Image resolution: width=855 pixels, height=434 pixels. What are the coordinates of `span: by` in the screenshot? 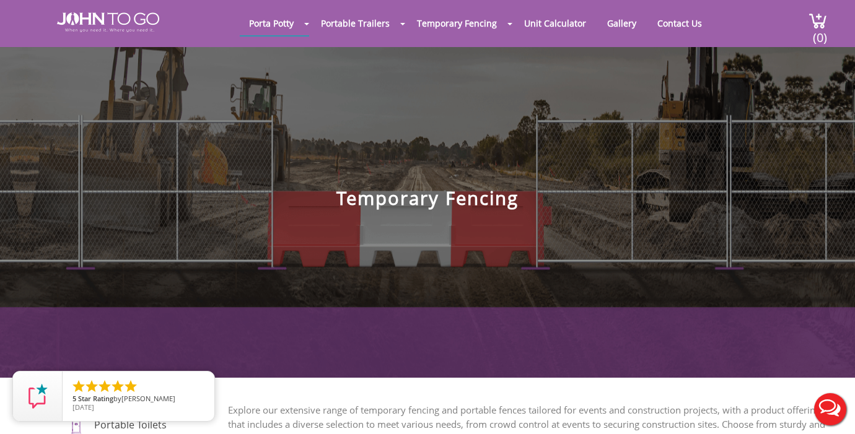 It's located at (138, 399).